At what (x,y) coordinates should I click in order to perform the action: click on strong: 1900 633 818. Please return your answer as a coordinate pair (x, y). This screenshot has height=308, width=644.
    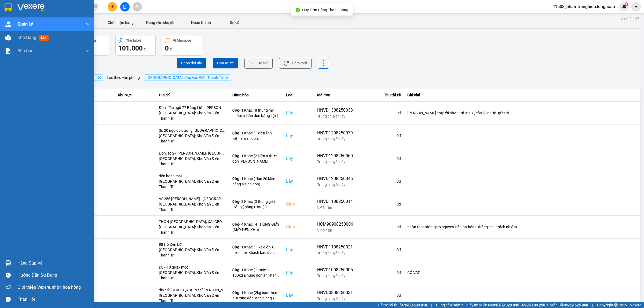
    Looking at the image, I should click on (416, 305).